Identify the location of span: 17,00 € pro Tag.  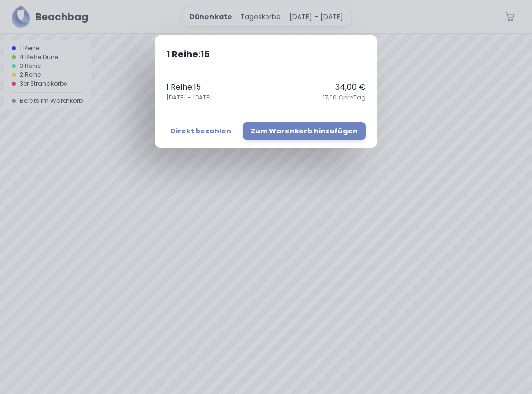
(344, 98).